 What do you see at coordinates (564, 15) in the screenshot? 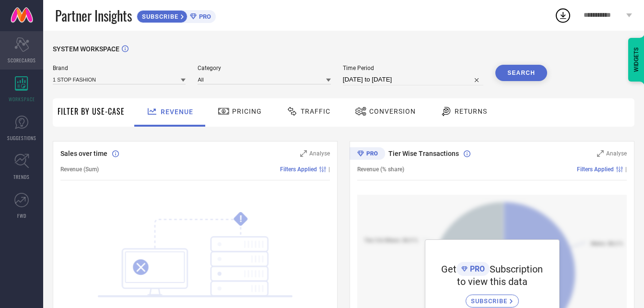
I see `div: Open download list` at bounding box center [564, 15].